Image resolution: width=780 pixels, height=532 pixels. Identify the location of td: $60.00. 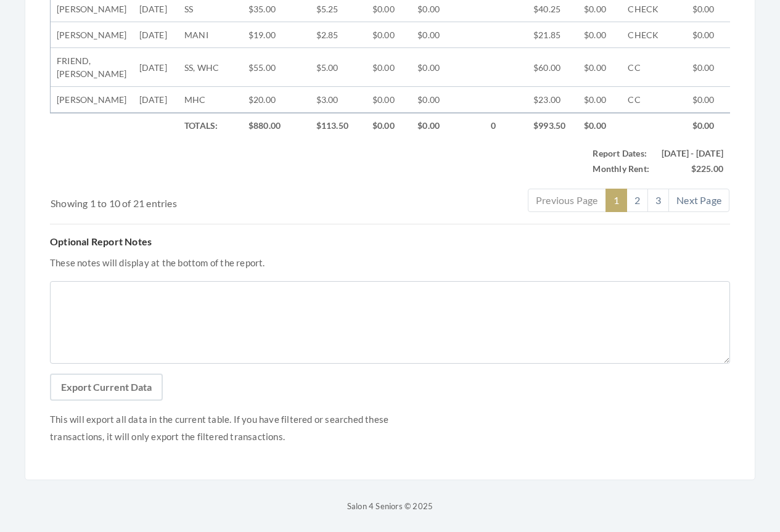
(553, 67).